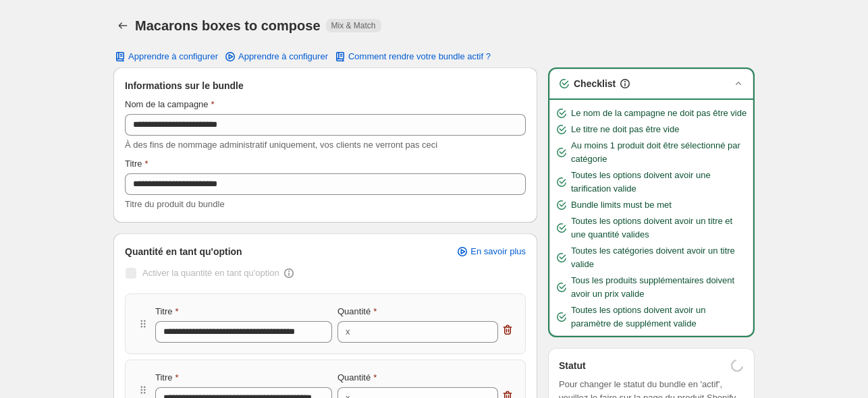  Describe the element at coordinates (228, 25) in the screenshot. I see `h1: Macarons boxes to compose` at that location.